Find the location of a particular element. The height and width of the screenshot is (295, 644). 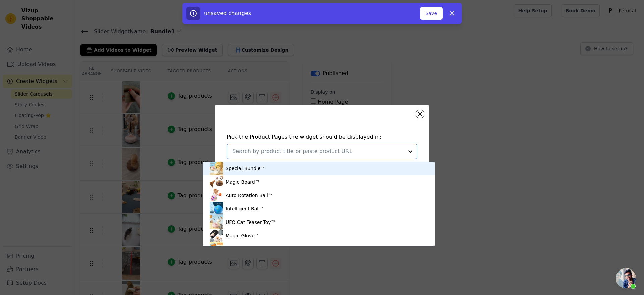

span: unsaved changes is located at coordinates (228, 13).